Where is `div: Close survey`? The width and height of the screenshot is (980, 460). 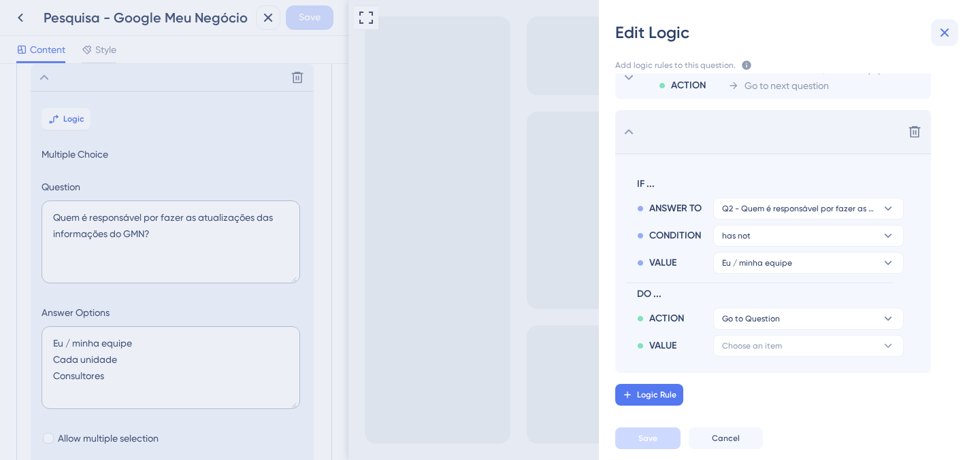 div: Close survey is located at coordinates (231, 19).